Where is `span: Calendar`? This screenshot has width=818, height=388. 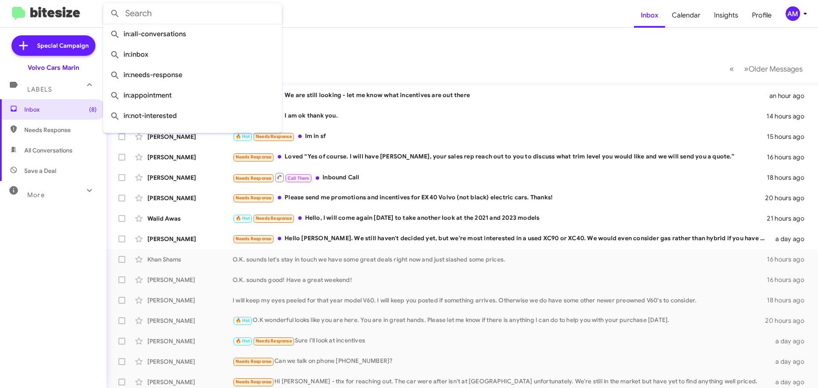
span: Calendar is located at coordinates (686, 15).